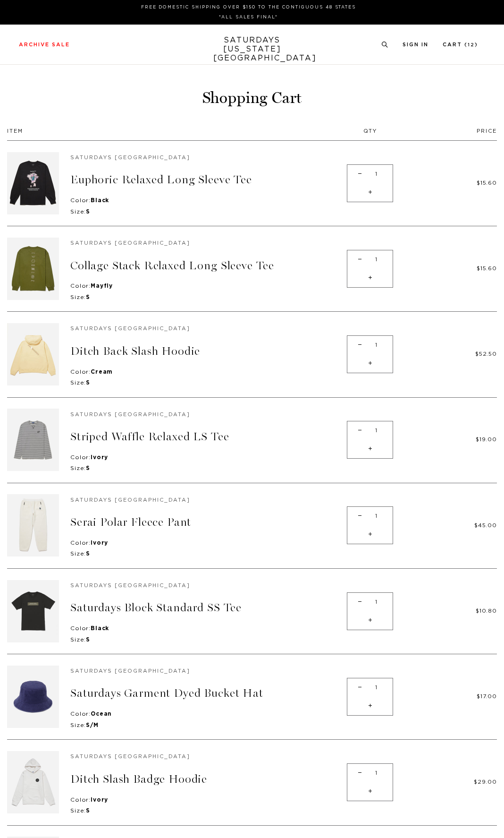  What do you see at coordinates (460, 45) in the screenshot?
I see `a: Cart (12)` at bounding box center [460, 45].